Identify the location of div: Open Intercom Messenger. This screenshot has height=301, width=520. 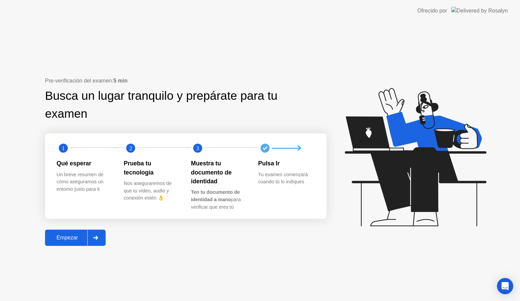
(505, 286).